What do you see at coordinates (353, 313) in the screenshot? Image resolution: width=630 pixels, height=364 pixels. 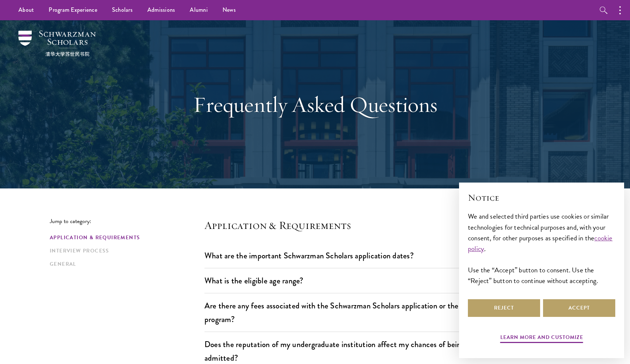 I see `button: Are there any fees associated with the Schwarzman Scholars application or the program?` at bounding box center [353, 313].